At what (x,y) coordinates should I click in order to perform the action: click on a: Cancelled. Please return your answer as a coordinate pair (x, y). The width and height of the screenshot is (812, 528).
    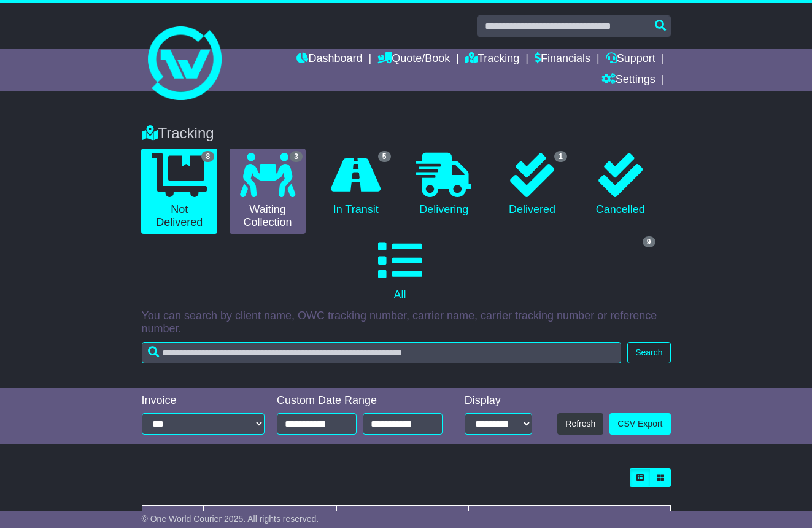
    Looking at the image, I should click on (620, 185).